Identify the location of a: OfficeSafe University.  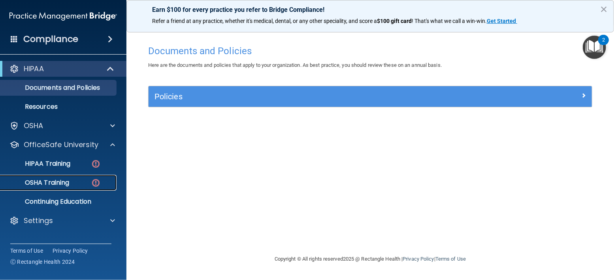
(62, 145).